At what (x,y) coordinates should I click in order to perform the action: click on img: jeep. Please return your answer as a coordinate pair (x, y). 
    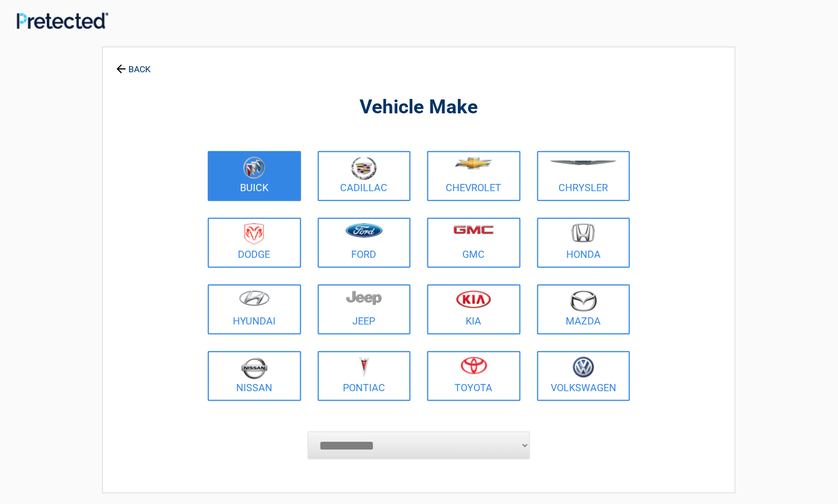
    Looking at the image, I should click on (364, 298).